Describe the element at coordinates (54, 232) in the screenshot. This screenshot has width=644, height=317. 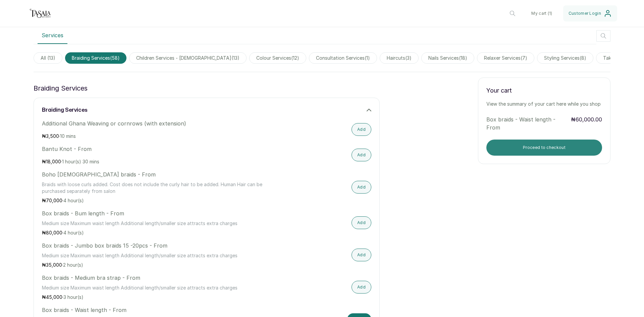
I see `span: 80,000` at that location.